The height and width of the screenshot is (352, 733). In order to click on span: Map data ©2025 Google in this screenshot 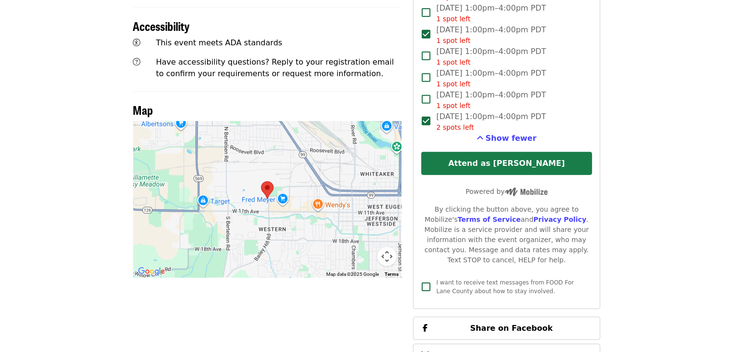, I will do `click(352, 274)`.